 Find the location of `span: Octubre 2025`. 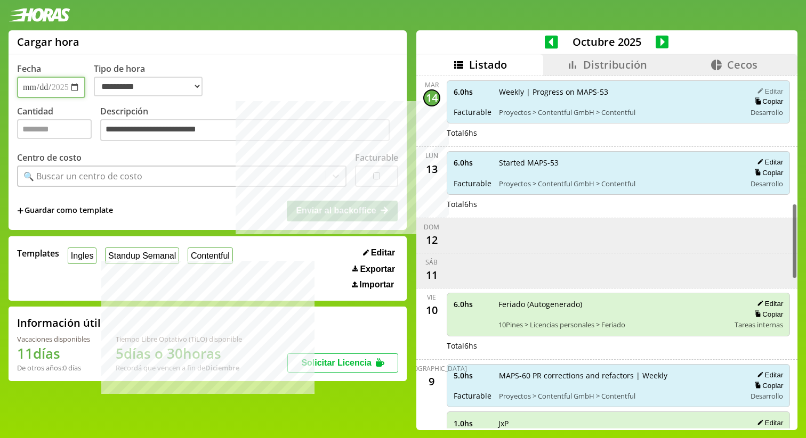

span: Octubre 2025 is located at coordinates (606, 42).